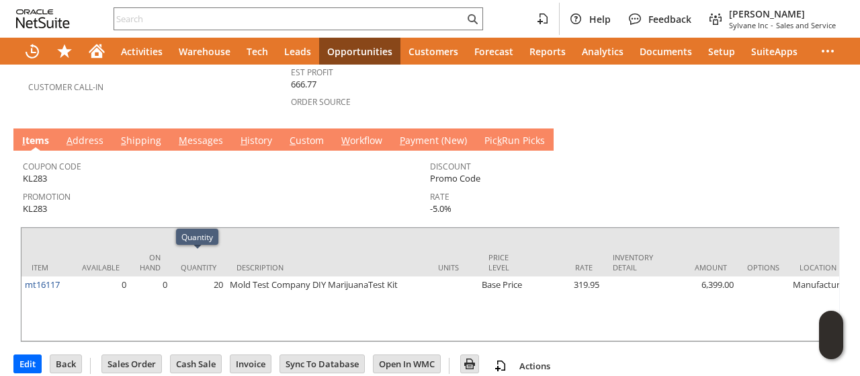 This screenshot has height=376, width=860. Describe the element at coordinates (700, 308) in the screenshot. I see `td: 6,399.00` at that location.